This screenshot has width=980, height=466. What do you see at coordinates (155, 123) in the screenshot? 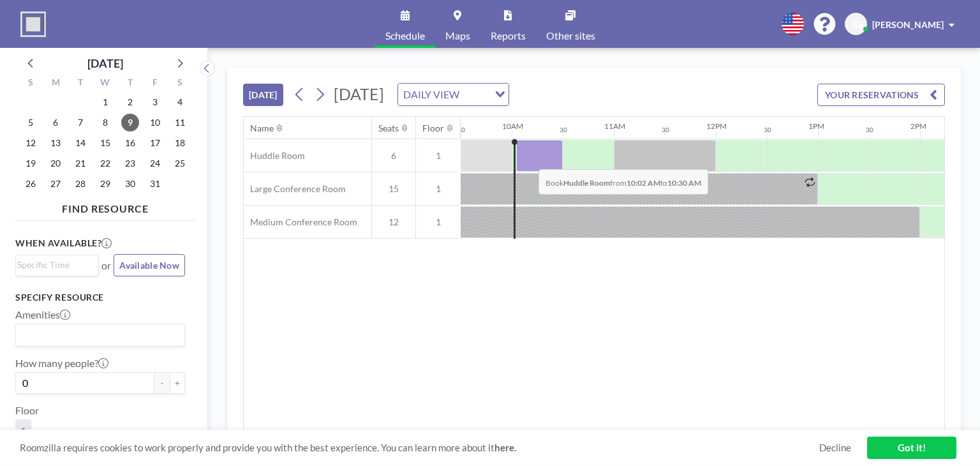
I see `span: Friday, October 10, 2025` at bounding box center [155, 123].